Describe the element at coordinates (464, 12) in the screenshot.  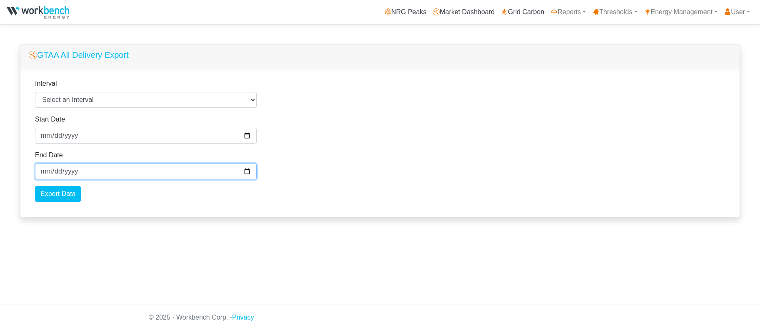
I see `a: Market Dashboard` at that location.